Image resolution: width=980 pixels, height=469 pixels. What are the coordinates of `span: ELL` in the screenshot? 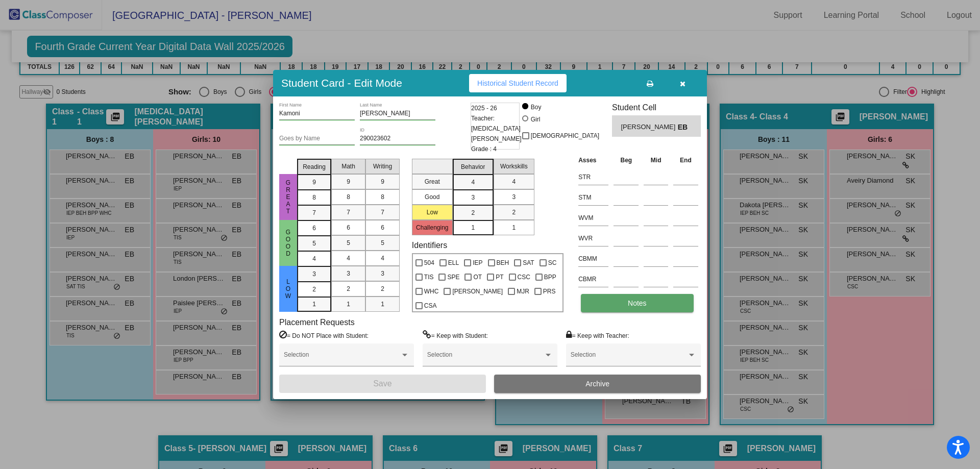 It's located at (453, 263).